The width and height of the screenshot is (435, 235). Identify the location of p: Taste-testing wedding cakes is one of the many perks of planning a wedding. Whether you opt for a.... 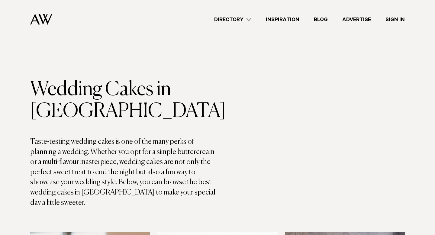
(124, 172).